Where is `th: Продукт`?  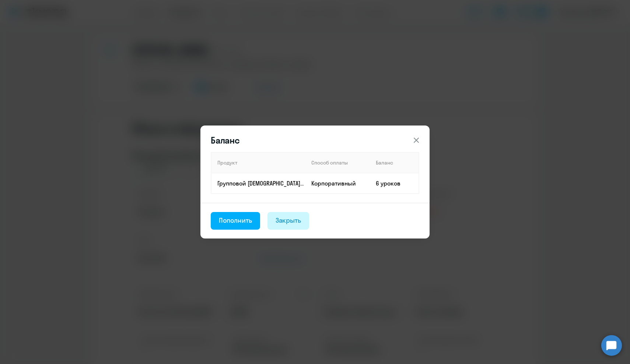
th: Продукт is located at coordinates (258, 163).